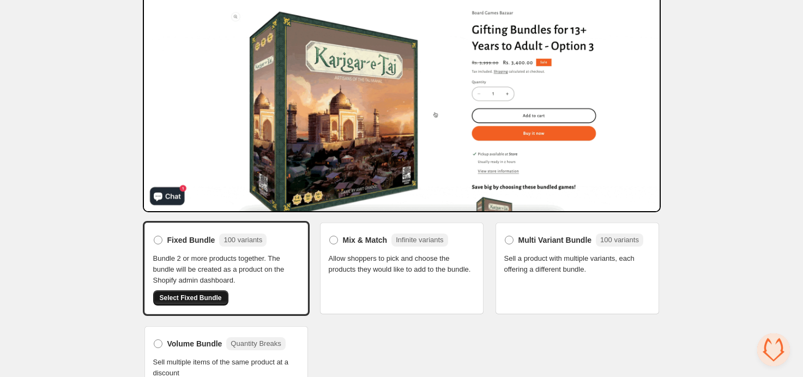 The image size is (803, 377). I want to click on span: Bundle 2 or more products together. The bundle will be created as a product on the Shopify admin ..., so click(226, 269).